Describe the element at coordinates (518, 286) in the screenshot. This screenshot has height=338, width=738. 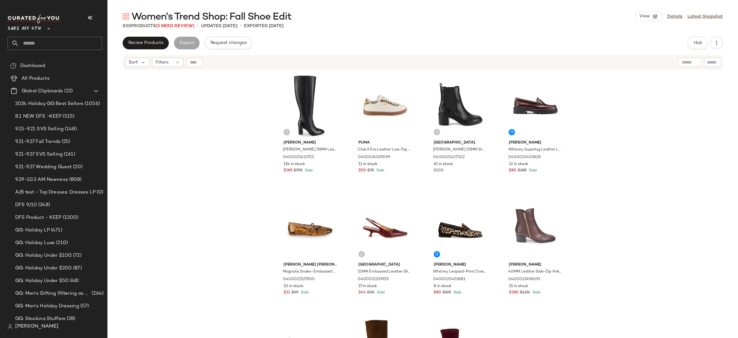
I see `span: 15 in stock` at that location.